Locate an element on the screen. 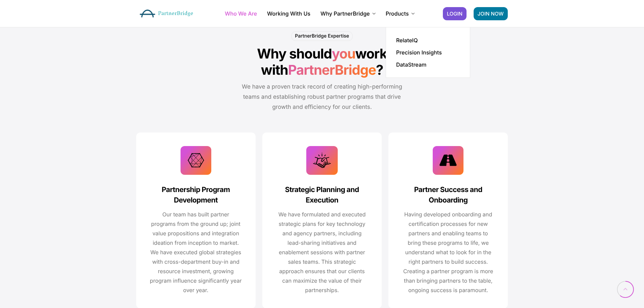  h4: Partner Success and Onboarding is located at coordinates (448, 195).